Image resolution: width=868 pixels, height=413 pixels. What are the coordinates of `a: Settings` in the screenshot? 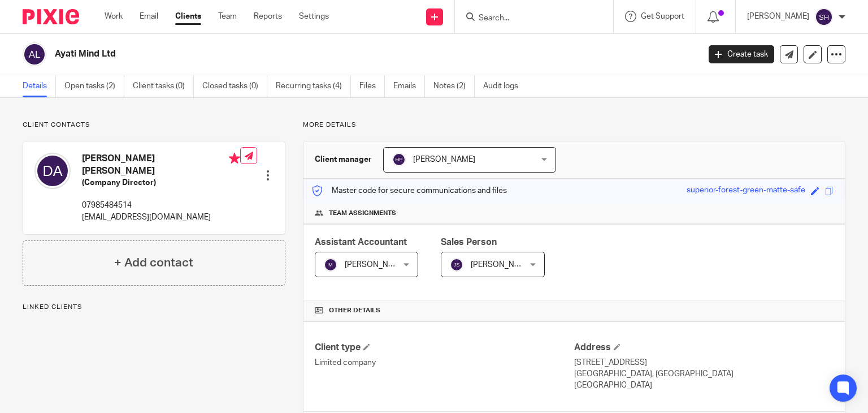 It's located at (314, 17).